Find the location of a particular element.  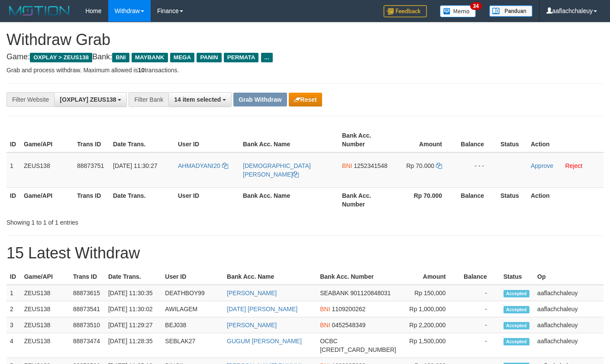

td: 3 is located at coordinates (14, 325).